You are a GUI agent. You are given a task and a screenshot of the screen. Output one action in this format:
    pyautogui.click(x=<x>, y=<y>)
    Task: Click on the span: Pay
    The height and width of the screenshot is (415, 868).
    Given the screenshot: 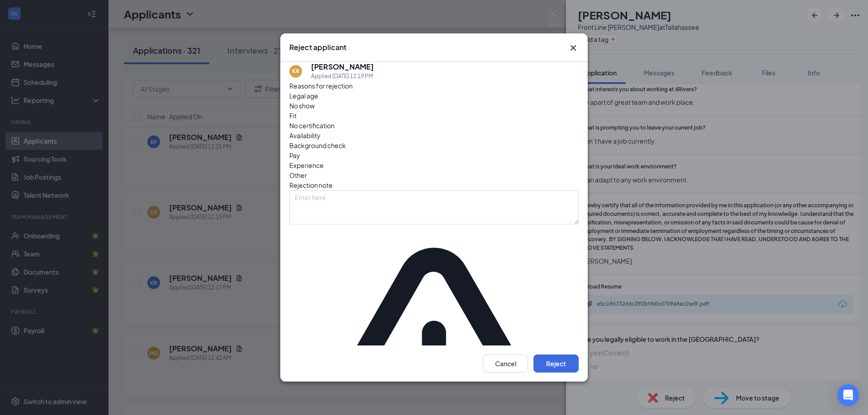 What is the action you would take?
    pyautogui.click(x=295, y=156)
    